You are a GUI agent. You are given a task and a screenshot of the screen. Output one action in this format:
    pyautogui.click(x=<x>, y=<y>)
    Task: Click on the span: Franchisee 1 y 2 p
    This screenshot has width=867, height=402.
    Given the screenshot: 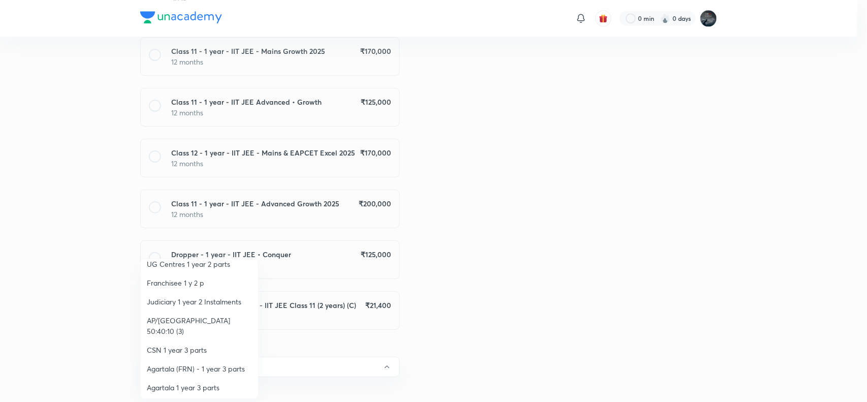 What is the action you would take?
    pyautogui.click(x=199, y=282)
    